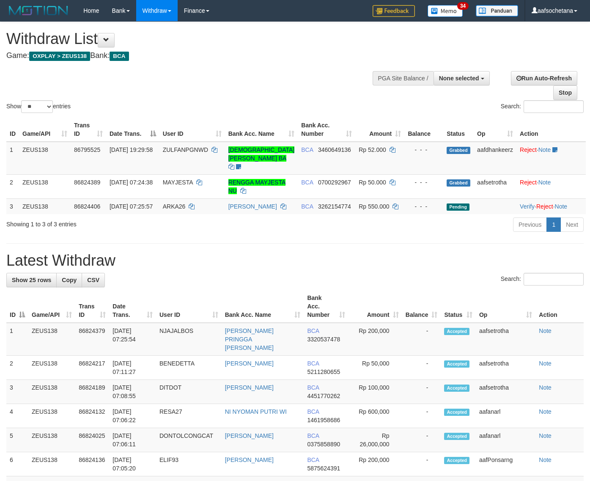 The image size is (590, 481). What do you see at coordinates (375, 391) in the screenshot?
I see `td: Rp 100,000` at bounding box center [375, 391].